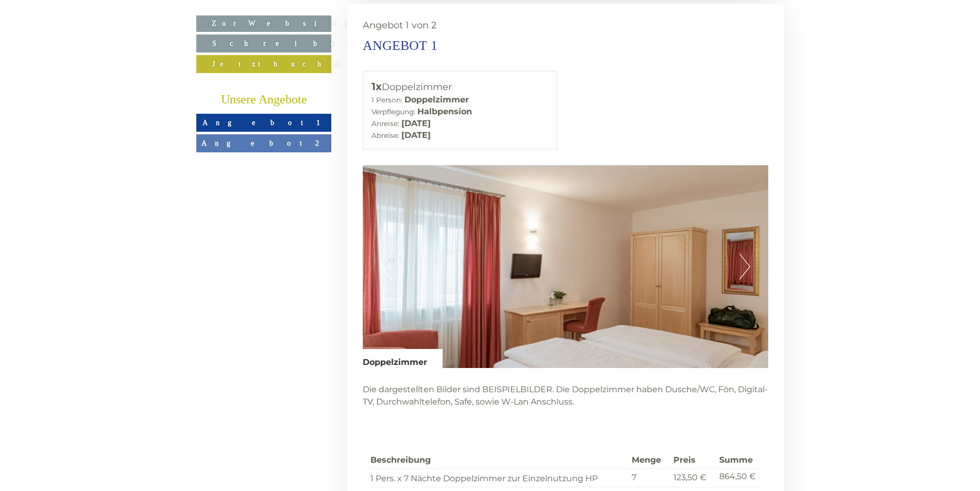 The image size is (980, 491). I want to click on button: Next, so click(745, 267).